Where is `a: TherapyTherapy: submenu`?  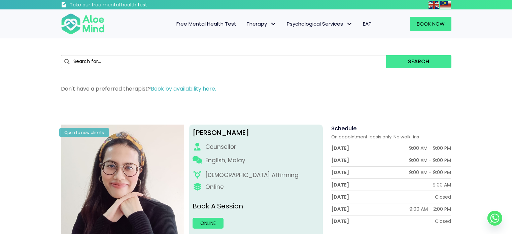
a: TherapyTherapy: submenu is located at coordinates (261, 24).